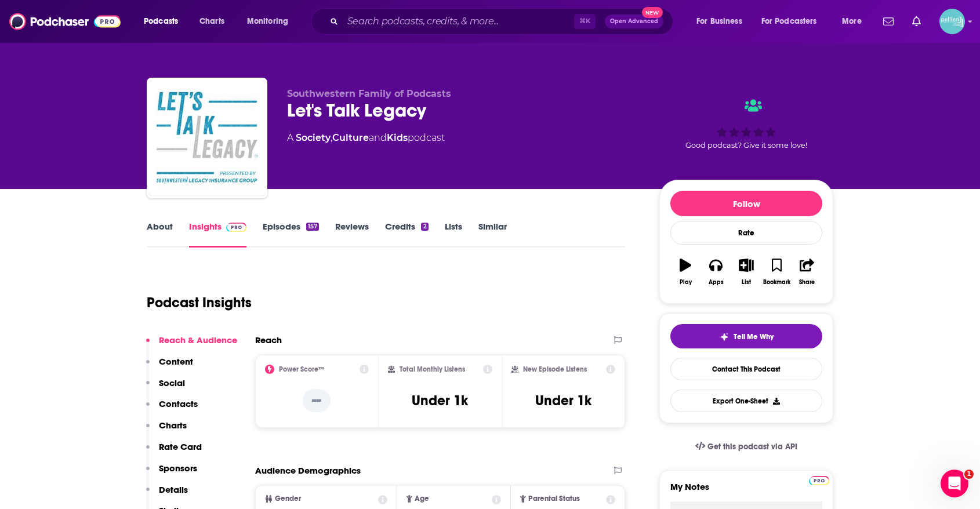 The width and height of the screenshot is (980, 509). What do you see at coordinates (716, 272) in the screenshot?
I see `button: Apps` at bounding box center [716, 272].